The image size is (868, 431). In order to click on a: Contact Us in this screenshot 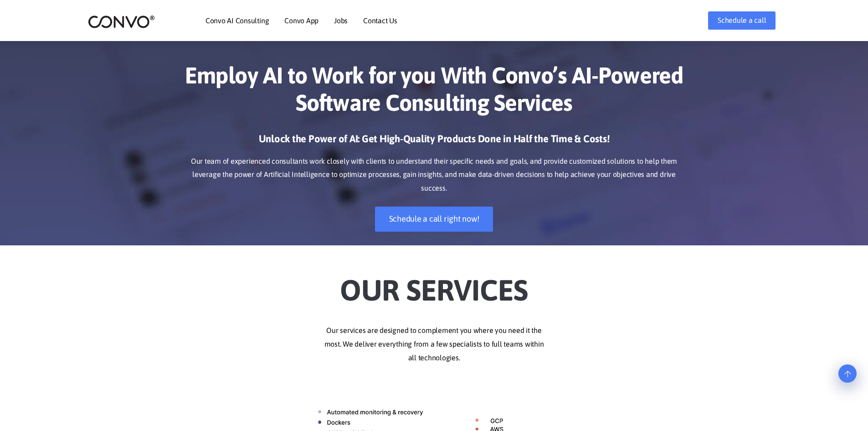, I will do `click(380, 20)`.